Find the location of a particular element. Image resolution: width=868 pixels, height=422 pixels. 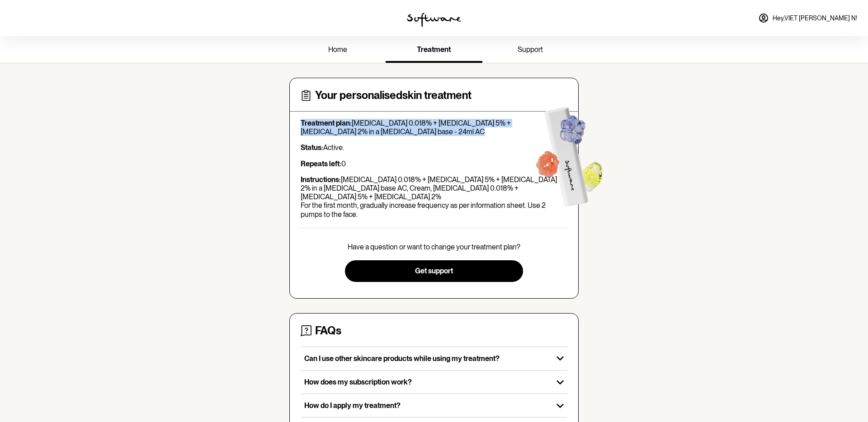

strong: Status: is located at coordinates (312, 148).